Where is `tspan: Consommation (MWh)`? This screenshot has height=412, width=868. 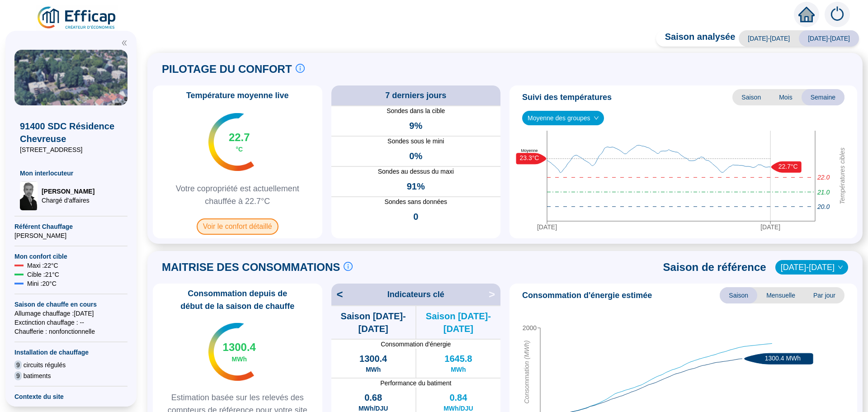 tspan: Consommation (MWh) is located at coordinates (527, 372).